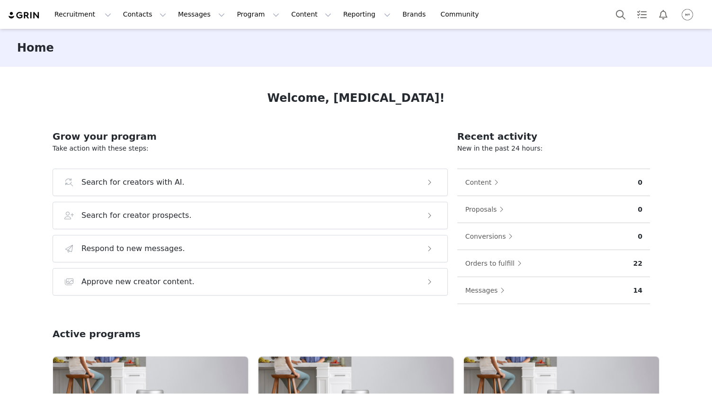 Image resolution: width=712 pixels, height=395 pixels. What do you see at coordinates (24, 15) in the screenshot?
I see `img: grin logo` at bounding box center [24, 15].